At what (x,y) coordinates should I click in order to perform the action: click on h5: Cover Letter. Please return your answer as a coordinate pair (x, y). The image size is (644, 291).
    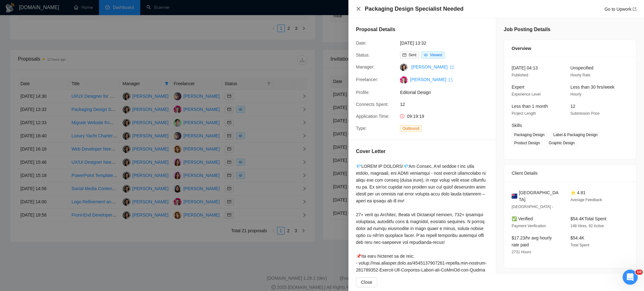
    Looking at the image, I should click on (371, 151).